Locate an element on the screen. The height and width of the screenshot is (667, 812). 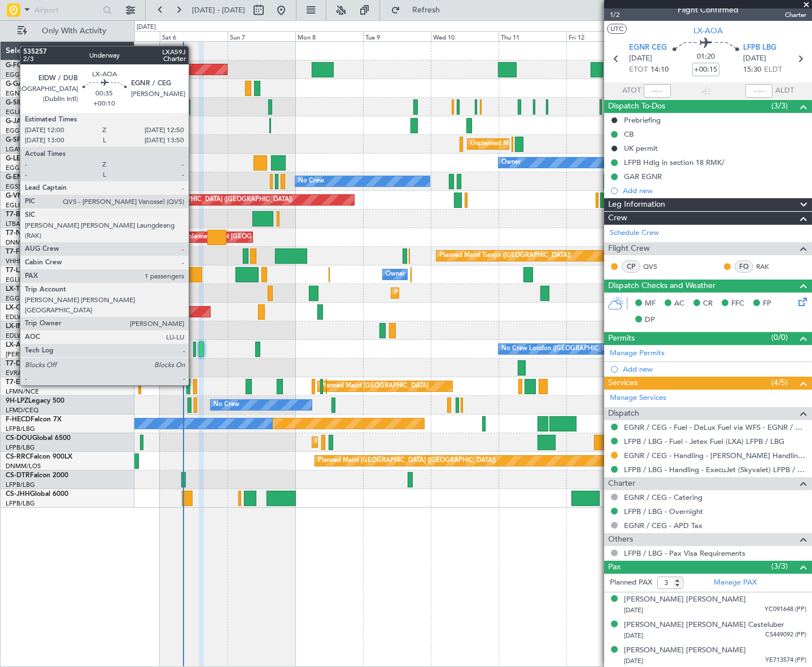
a: EGGW/LTN is located at coordinates (22, 298).